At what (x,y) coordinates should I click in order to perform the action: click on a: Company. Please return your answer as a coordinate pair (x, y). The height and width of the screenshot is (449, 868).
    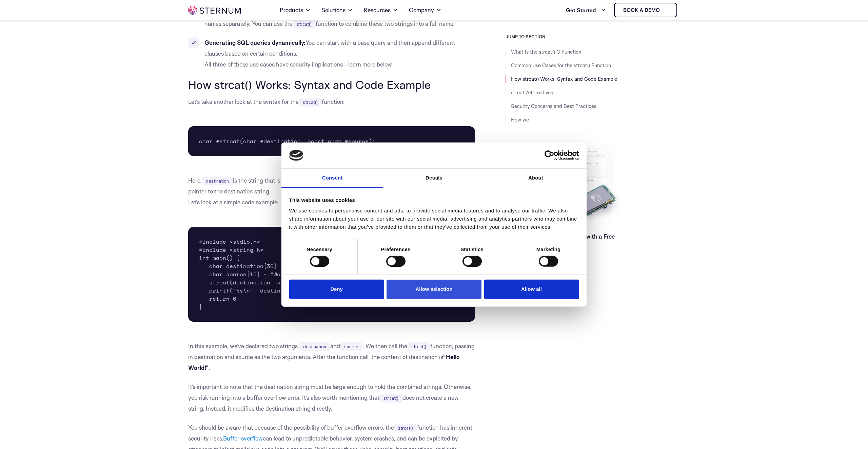
    Looking at the image, I should click on (425, 10).